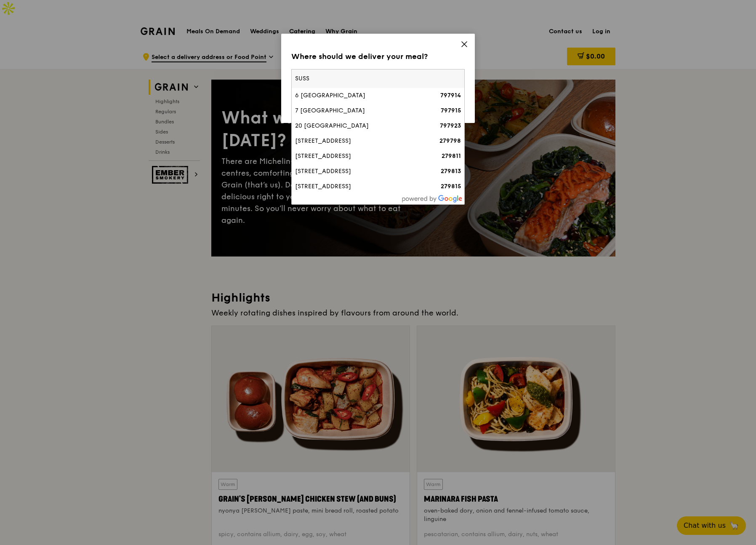 The image size is (756, 545). What do you see at coordinates (450, 95) in the screenshot?
I see `strong: 797914` at bounding box center [450, 95].